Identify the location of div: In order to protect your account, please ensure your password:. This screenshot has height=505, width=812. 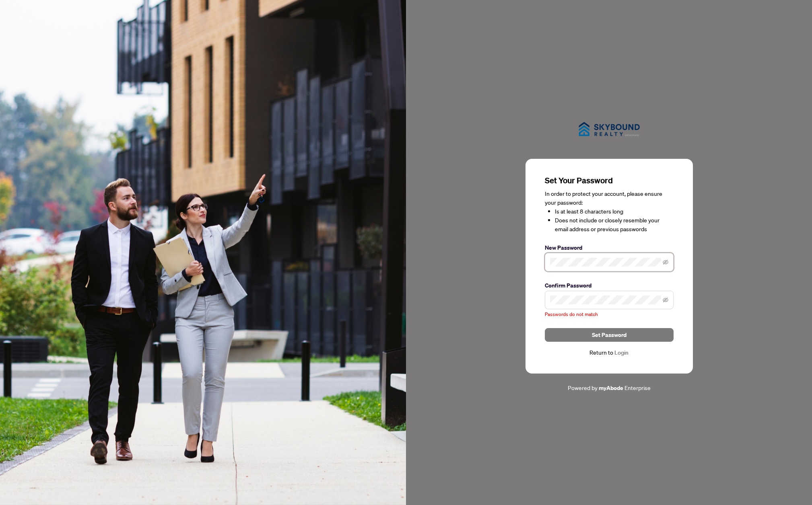
(609, 211).